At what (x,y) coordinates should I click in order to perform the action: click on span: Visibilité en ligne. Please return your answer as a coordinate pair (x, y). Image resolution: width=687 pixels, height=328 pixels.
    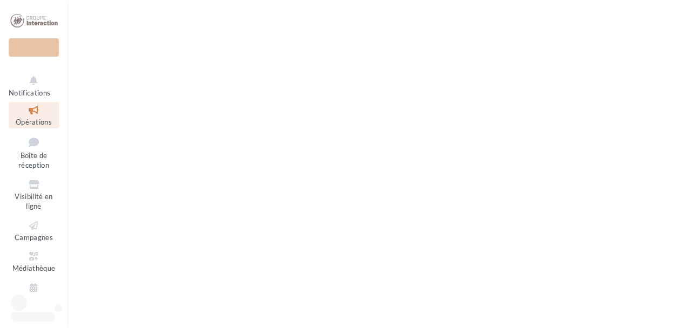
    Looking at the image, I should click on (33, 201).